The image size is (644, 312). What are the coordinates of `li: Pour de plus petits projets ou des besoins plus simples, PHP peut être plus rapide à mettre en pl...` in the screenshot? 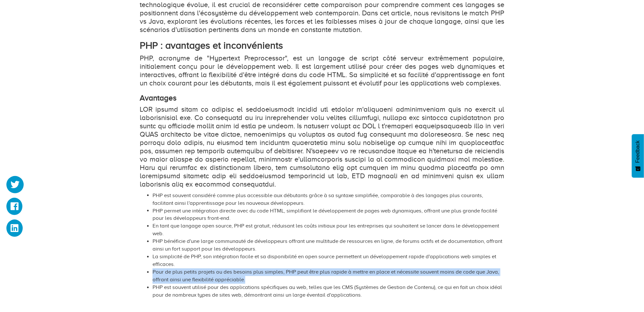 It's located at (328, 276).